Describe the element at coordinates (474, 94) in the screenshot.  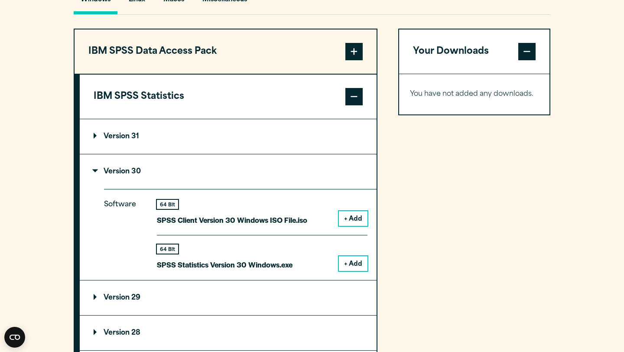
I see `p: You have not added any downloads.` at that location.